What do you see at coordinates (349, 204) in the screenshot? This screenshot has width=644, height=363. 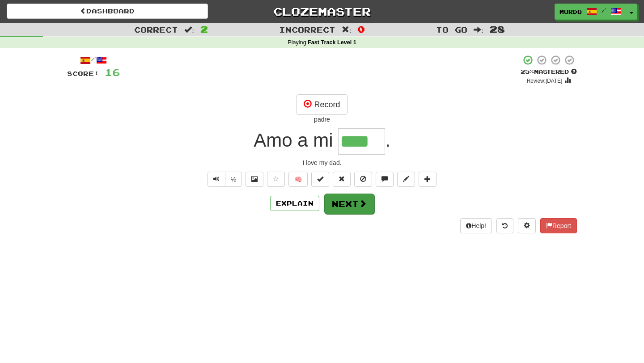 I see `button: Next` at bounding box center [349, 204].